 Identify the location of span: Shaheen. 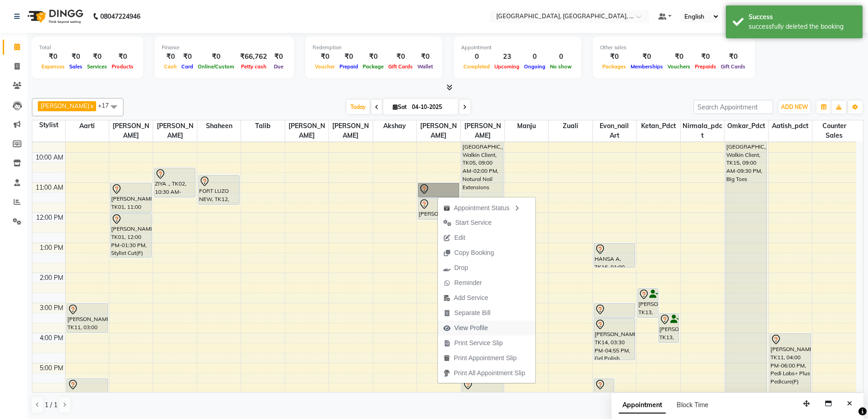
(219, 125).